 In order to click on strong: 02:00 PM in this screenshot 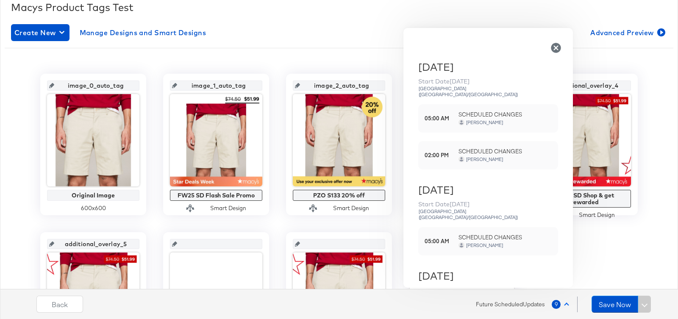, I will do `click(438, 155)`.